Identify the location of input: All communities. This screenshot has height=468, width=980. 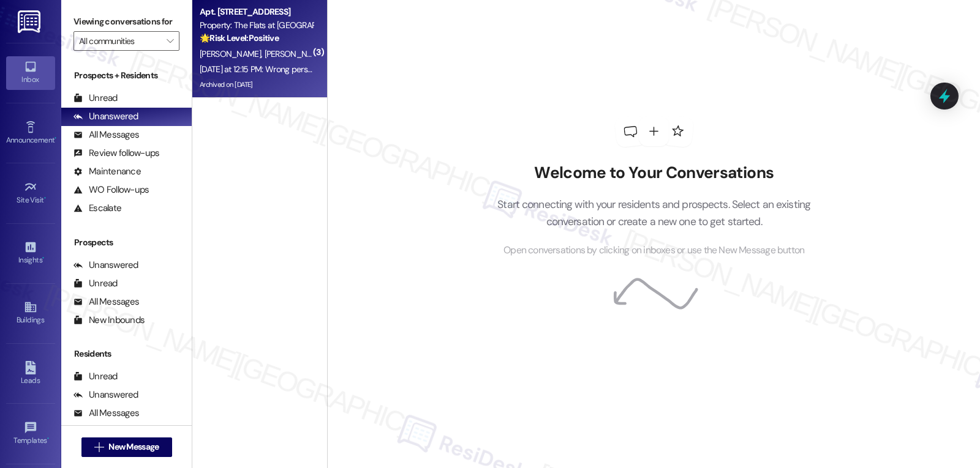
(119, 41).